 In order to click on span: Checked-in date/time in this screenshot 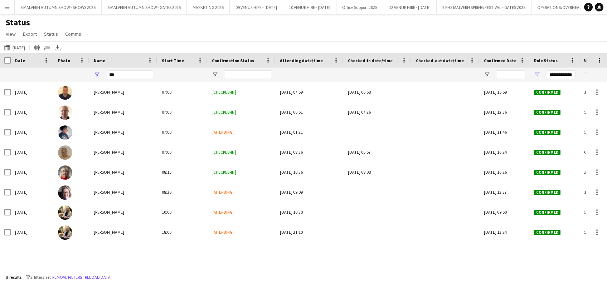, I will do `click(370, 60)`.